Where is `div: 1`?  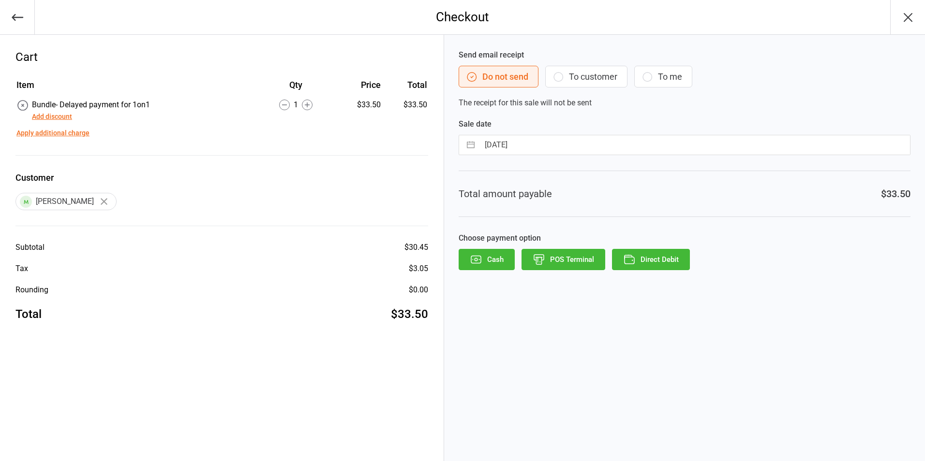 div: 1 is located at coordinates (296, 105).